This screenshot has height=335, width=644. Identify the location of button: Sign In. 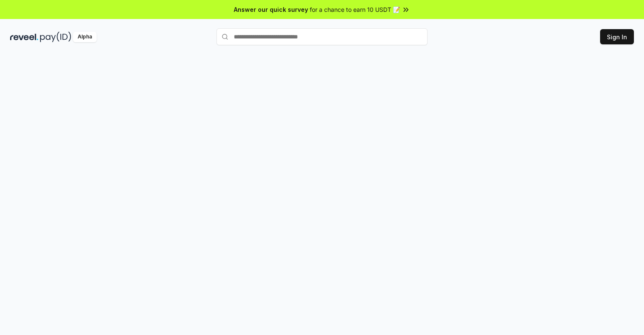
(617, 37).